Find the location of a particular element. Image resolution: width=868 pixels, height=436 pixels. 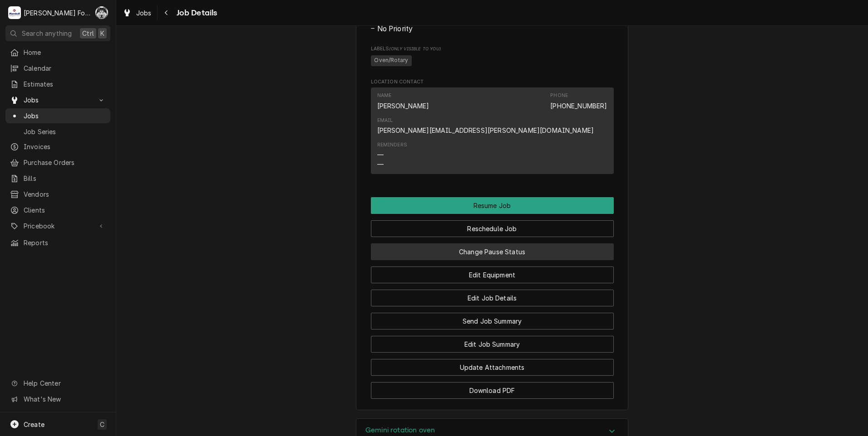

span: Invoices is located at coordinates (64, 147).